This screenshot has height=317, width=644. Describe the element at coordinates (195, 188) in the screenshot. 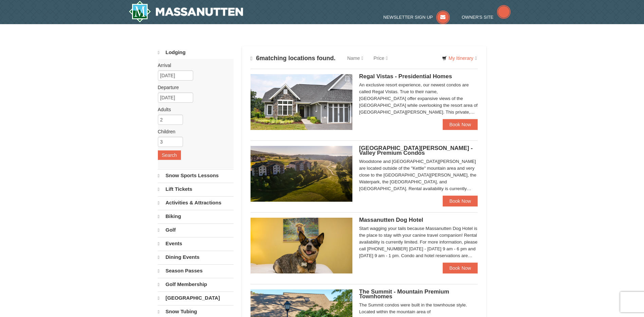

I see `a: Lift Tickets` at that location.